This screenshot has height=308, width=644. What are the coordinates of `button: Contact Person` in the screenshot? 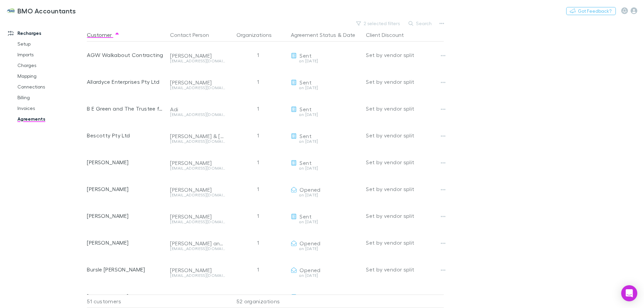 It's located at (194, 35).